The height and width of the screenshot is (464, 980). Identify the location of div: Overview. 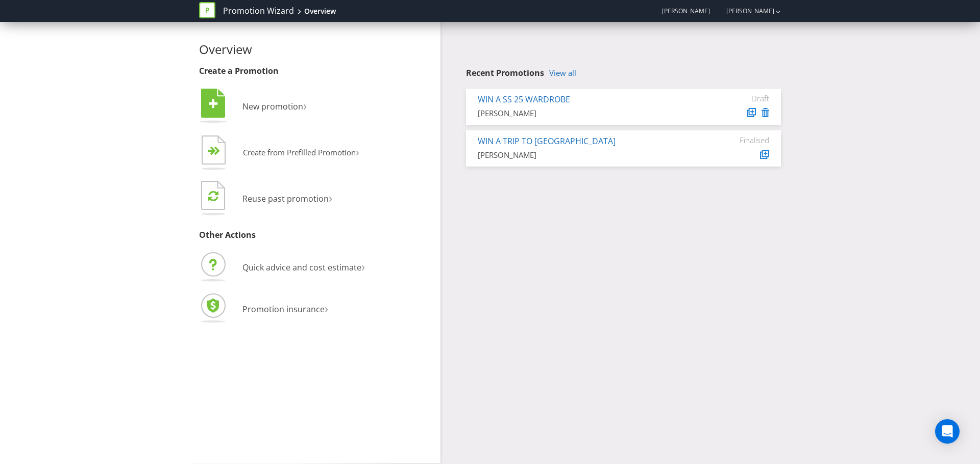
(320, 11).